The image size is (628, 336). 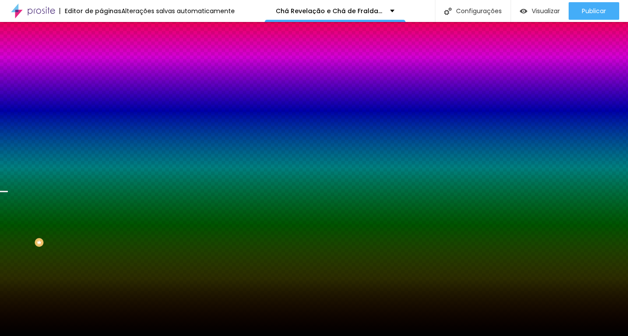 What do you see at coordinates (546, 11) in the screenshot?
I see `span: Visualizar` at bounding box center [546, 11].